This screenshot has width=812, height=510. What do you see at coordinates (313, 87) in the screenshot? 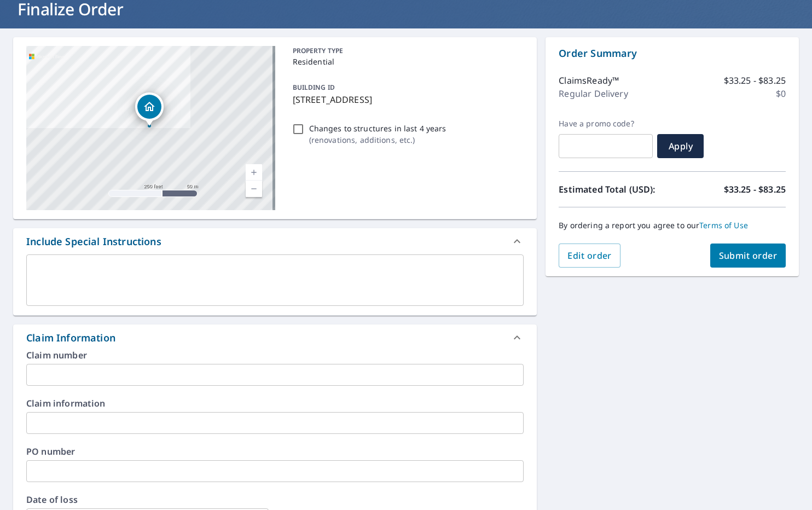
I see `p: BUILDING ID` at bounding box center [313, 87].